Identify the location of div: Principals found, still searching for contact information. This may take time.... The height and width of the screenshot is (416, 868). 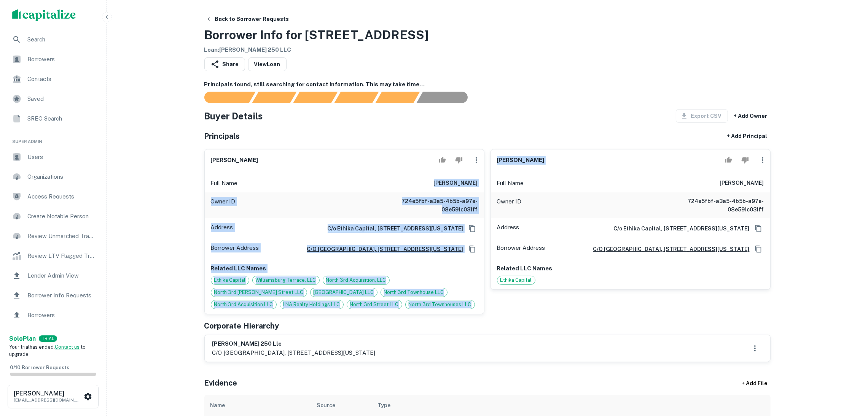
(397, 98).